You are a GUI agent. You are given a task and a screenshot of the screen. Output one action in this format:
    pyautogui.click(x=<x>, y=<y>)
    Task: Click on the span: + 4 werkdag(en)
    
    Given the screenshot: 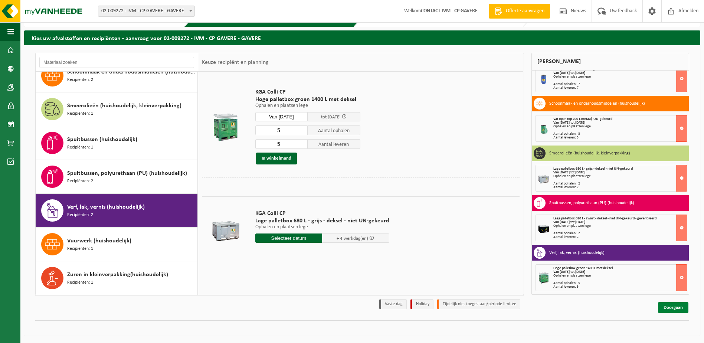 What is the action you would take?
    pyautogui.click(x=352, y=238)
    